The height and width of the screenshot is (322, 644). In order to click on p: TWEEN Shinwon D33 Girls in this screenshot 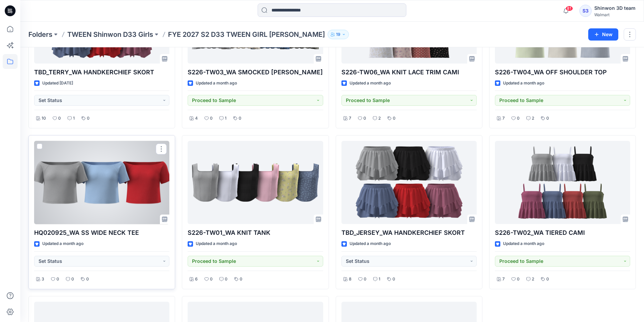, I will do `click(110, 34)`.